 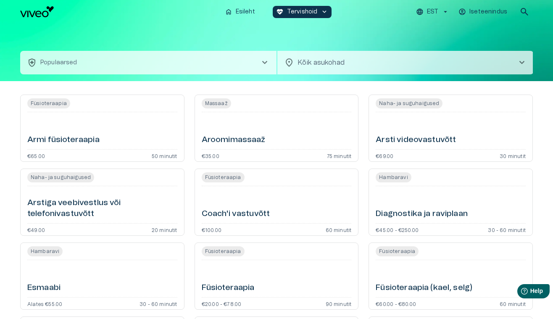 I want to click on p: €35.00, so click(x=211, y=156).